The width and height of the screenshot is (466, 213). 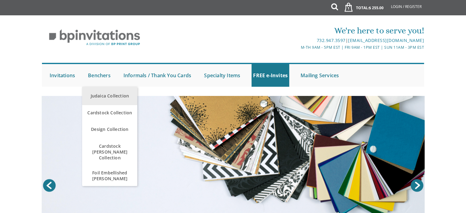 I want to click on a: FREE e-Invites, so click(x=270, y=75).